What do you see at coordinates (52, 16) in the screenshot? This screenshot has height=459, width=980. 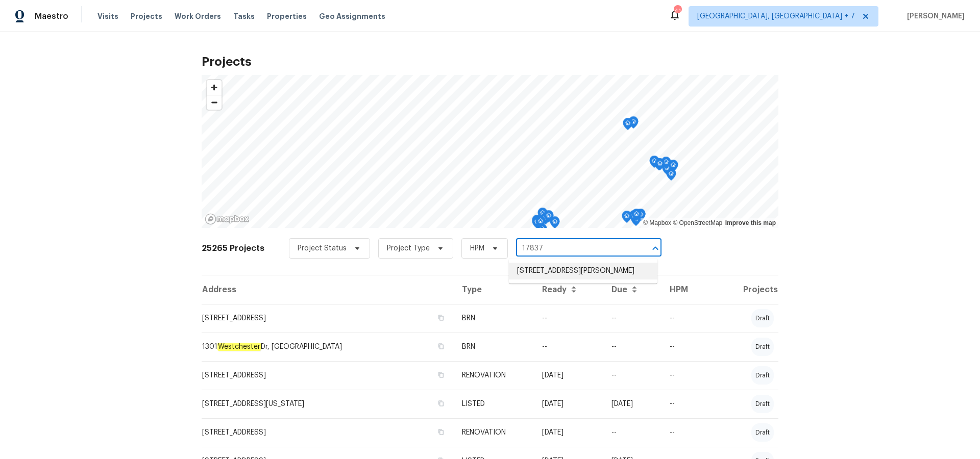 I see `span: Maestro` at bounding box center [52, 16].